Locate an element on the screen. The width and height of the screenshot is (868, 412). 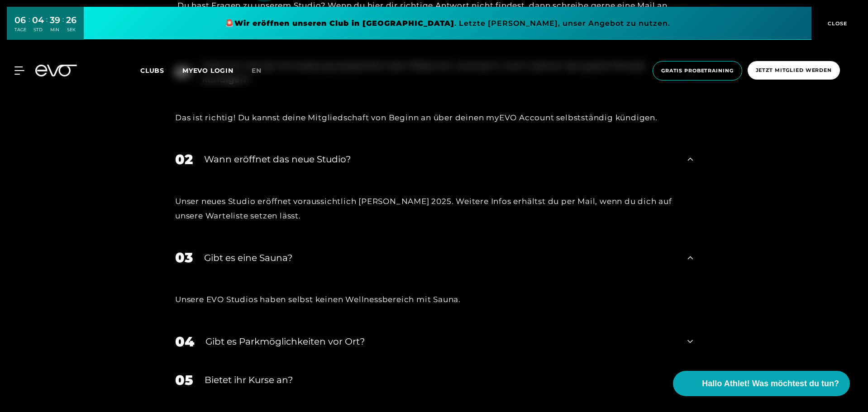
span: en is located at coordinates (257, 70).